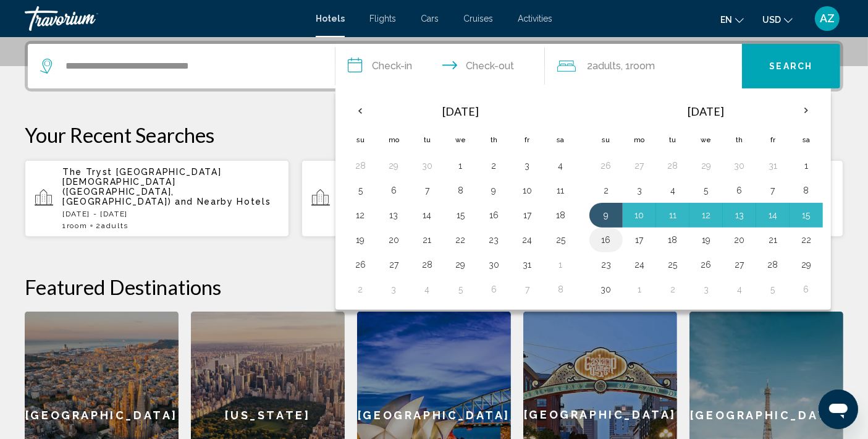 The image size is (868, 439). What do you see at coordinates (383, 19) in the screenshot?
I see `a: Flights` at bounding box center [383, 19].